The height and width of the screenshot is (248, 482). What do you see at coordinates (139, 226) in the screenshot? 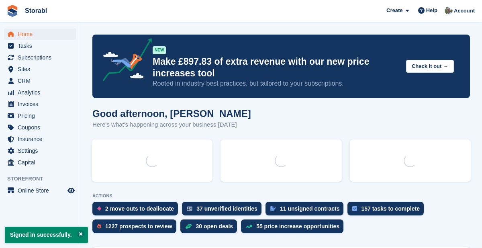
I see `div: 1227 prospects to review` at bounding box center [139, 226].